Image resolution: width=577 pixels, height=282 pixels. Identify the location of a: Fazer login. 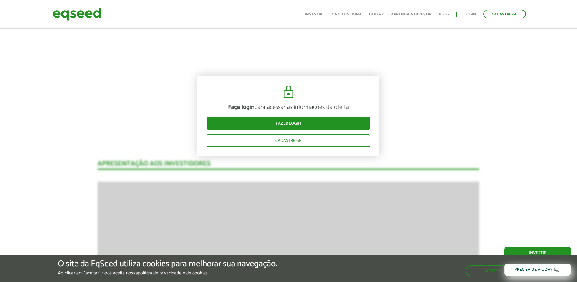
(288, 123).